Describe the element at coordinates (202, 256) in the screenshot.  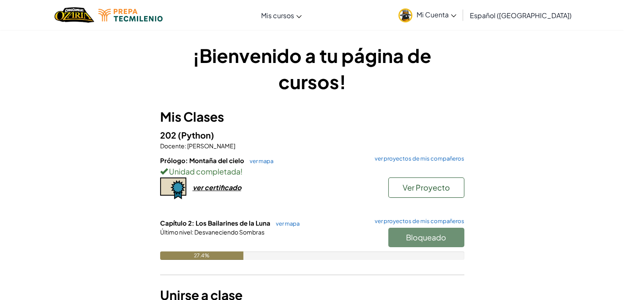
I see `div: 27.4%` at that location.